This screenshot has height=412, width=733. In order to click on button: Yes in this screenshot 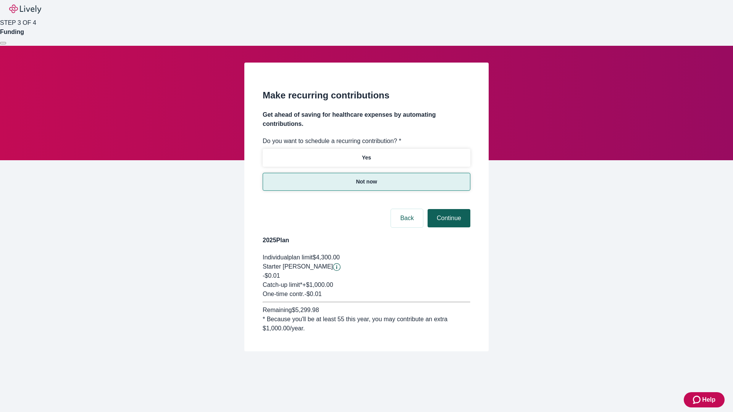, I will do `click(366, 158)`.